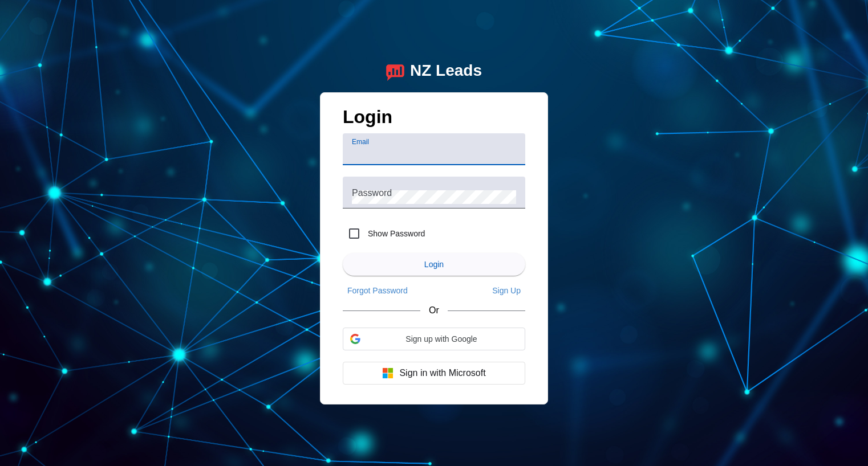 The height and width of the screenshot is (466, 868). Describe the element at coordinates (434, 71) in the screenshot. I see `a: logoNZ Leads` at that location.